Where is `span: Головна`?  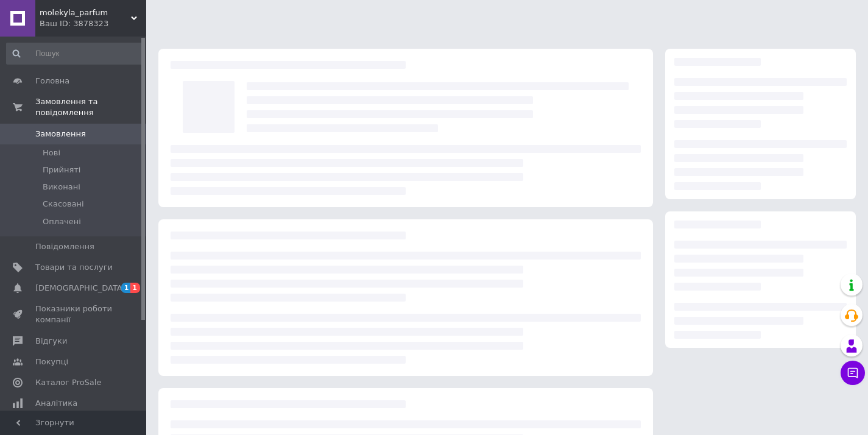 span: Головна is located at coordinates (52, 81).